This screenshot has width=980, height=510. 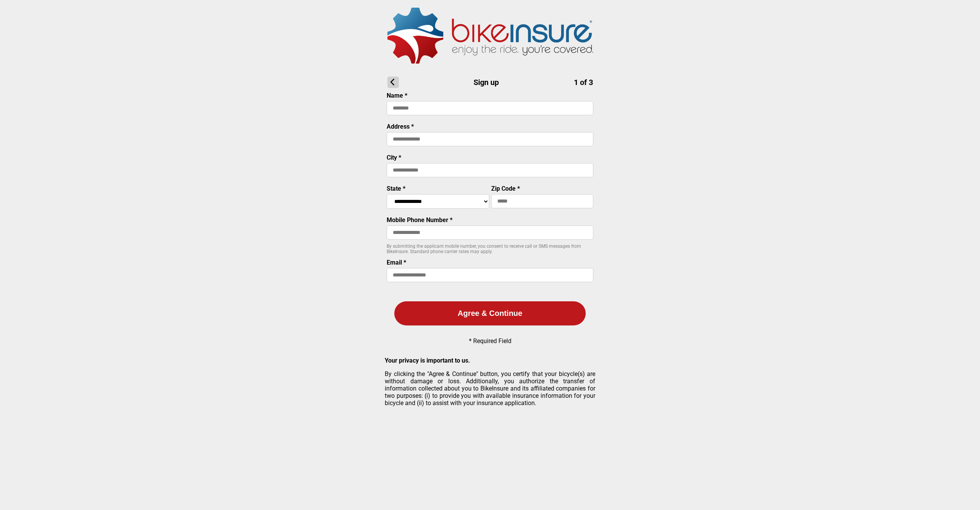 I want to click on label: Address *, so click(x=400, y=126).